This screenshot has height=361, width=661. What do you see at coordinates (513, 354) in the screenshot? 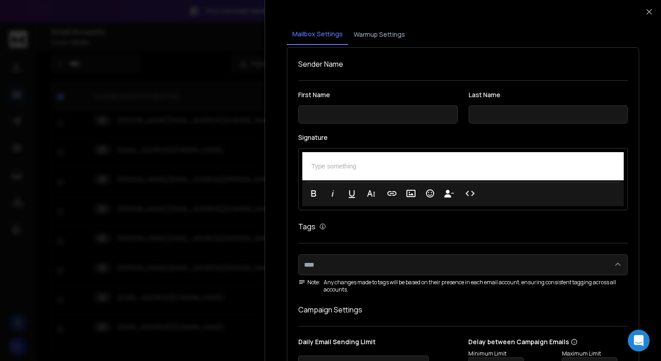
I see `p: Minimum Limit` at bounding box center [513, 354].